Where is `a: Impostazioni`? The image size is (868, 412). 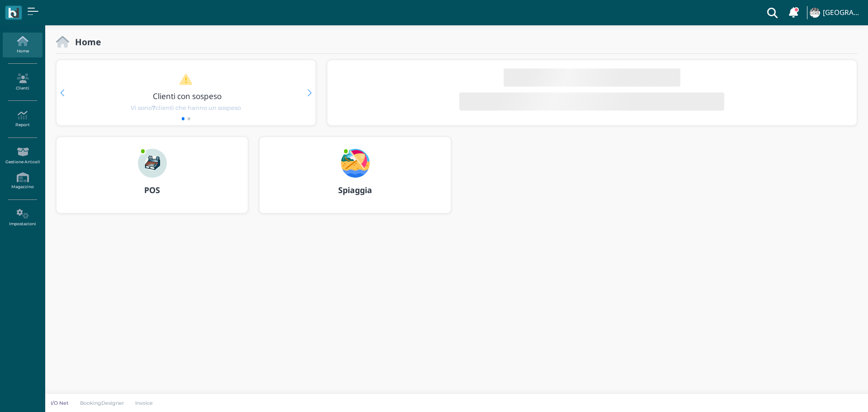
a: Impostazioni is located at coordinates (22, 218).